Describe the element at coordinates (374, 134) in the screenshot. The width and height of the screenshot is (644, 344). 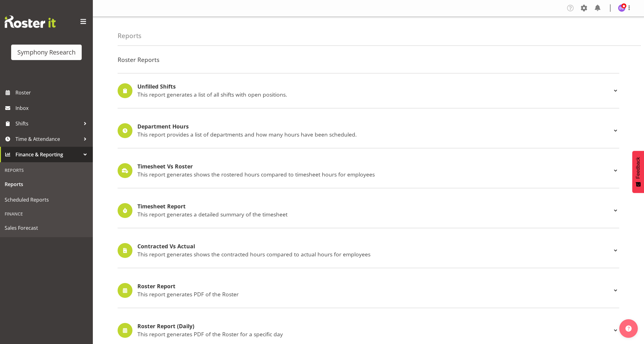
I see `p: This report provides a list of departments and how many hours have been scheduled.` at that location.